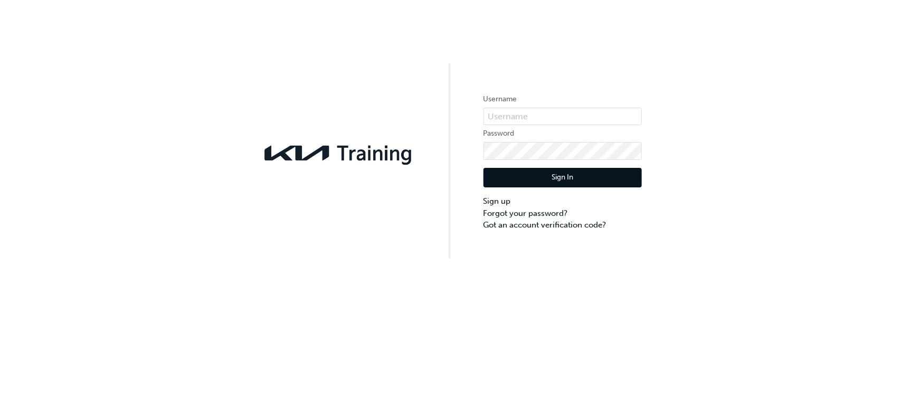 The height and width of the screenshot is (407, 901). I want to click on a: Sign up, so click(562, 201).